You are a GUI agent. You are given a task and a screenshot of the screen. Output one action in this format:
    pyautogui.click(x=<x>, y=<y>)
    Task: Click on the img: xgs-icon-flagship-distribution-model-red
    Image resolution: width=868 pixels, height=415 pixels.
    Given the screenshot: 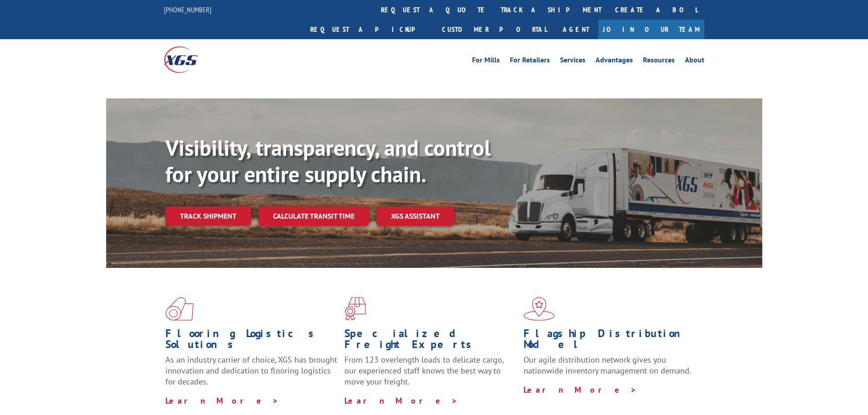 What is the action you would take?
    pyautogui.click(x=539, y=309)
    